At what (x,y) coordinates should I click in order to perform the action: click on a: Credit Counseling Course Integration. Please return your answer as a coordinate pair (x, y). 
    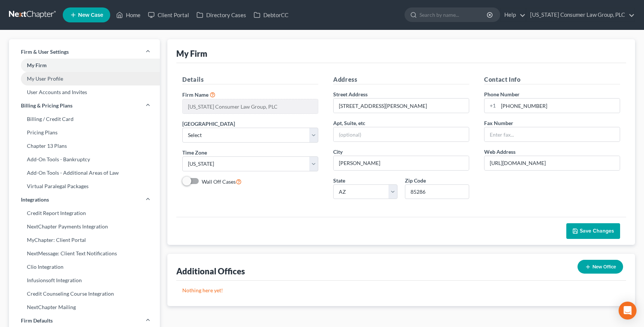
    Looking at the image, I should click on (85, 294).